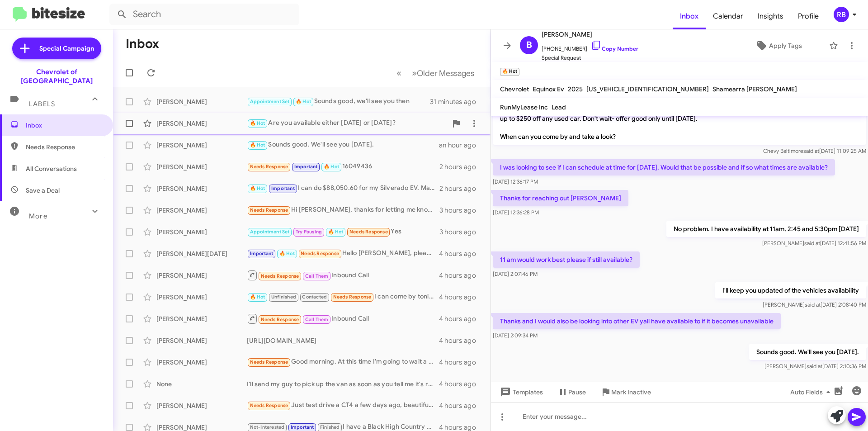  I want to click on div: Good morning. At this time I'm going to wait a bit. I'm looking to see where the interest rates w..., so click(343, 362).